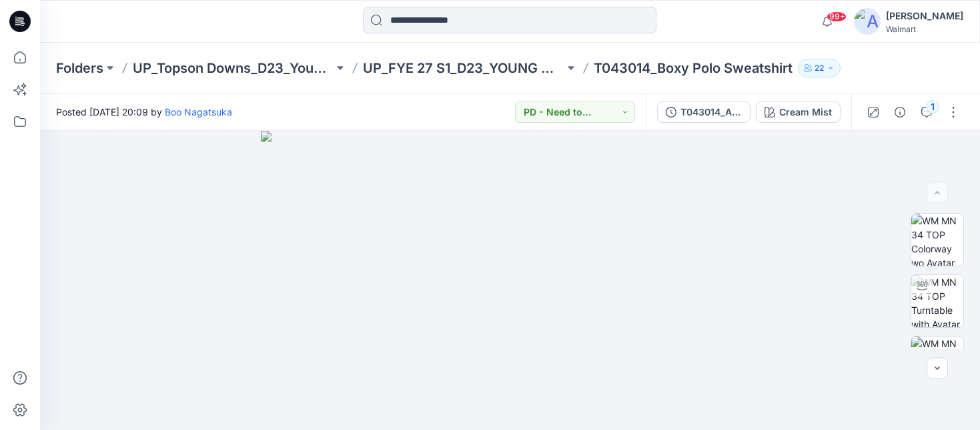 This screenshot has height=430, width=980. I want to click on button: 22, so click(819, 68).